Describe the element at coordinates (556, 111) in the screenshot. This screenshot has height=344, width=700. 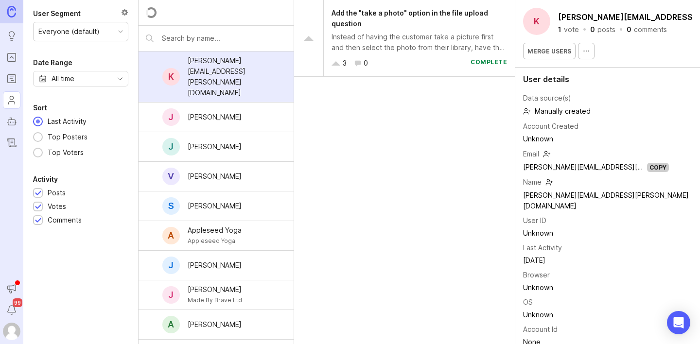
I see `span: Manually created` at that location.